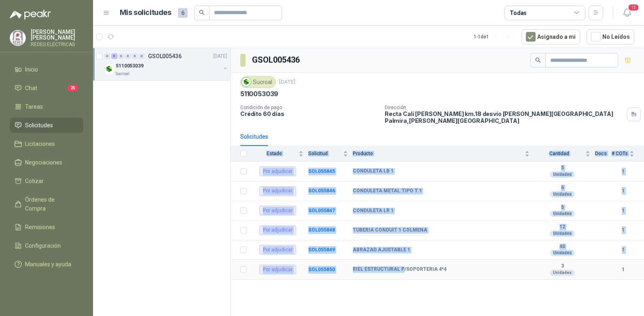  What do you see at coordinates (325, 154) in the screenshot?
I see `span: Solicitud` at bounding box center [325, 154].